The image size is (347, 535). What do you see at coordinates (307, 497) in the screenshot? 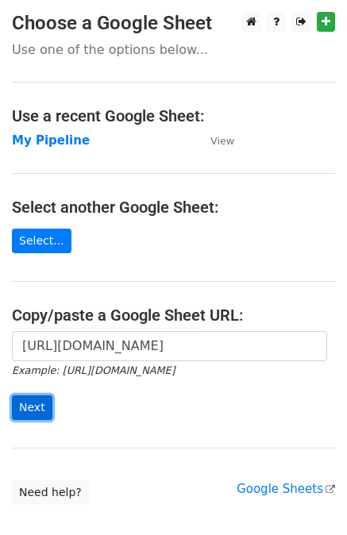
I see `div: Chat Widget` at bounding box center [307, 497].